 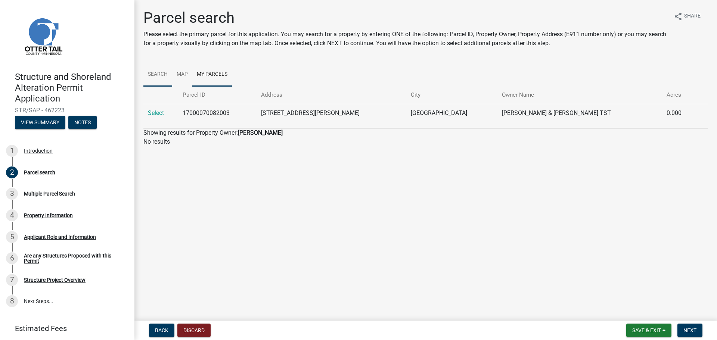 I want to click on div: 7, so click(x=12, y=280).